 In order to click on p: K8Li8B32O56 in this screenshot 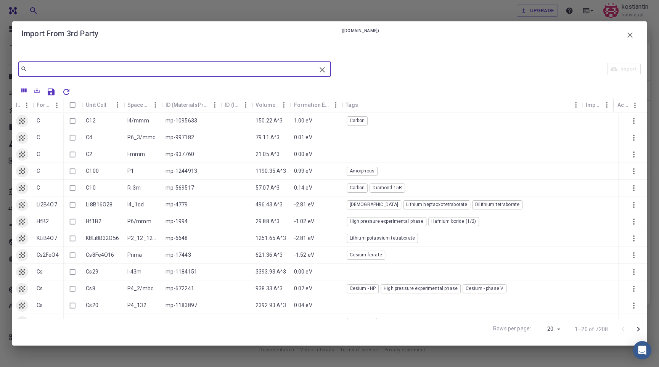, I will do `click(102, 238)`.